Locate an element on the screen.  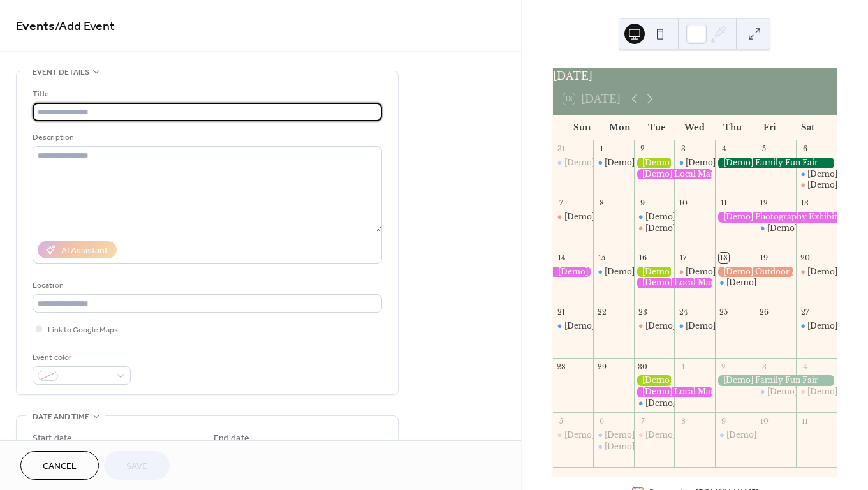
div: [Demo] Outdoor Adventure Day is located at coordinates (755, 272).